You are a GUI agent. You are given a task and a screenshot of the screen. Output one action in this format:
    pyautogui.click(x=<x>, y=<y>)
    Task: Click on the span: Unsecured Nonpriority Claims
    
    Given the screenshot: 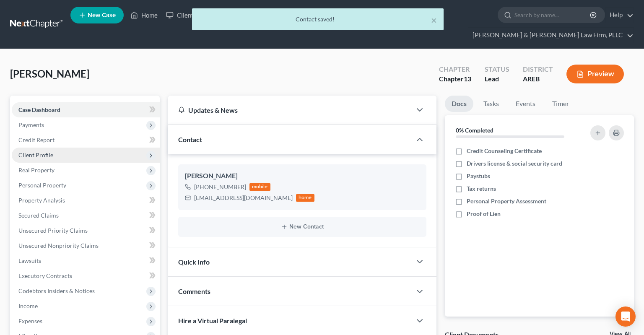 What is the action you would take?
    pyautogui.click(x=58, y=245)
    